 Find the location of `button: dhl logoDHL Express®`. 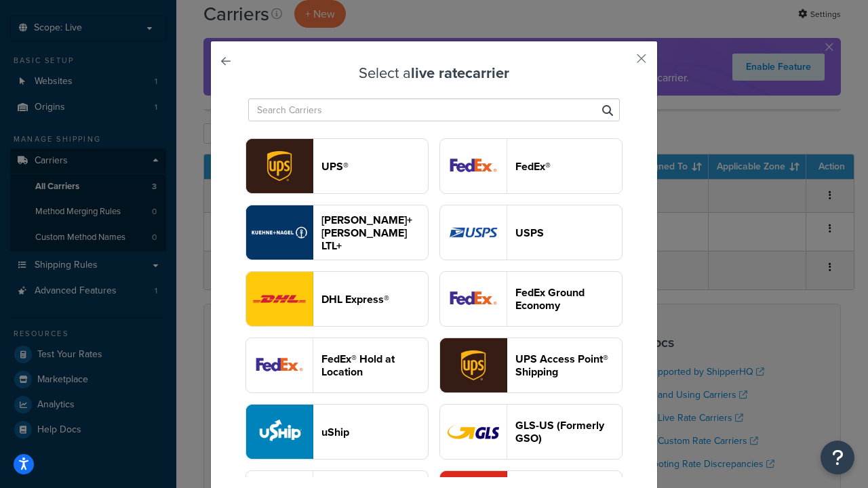

button: dhl logoDHL Express® is located at coordinates (337, 299).